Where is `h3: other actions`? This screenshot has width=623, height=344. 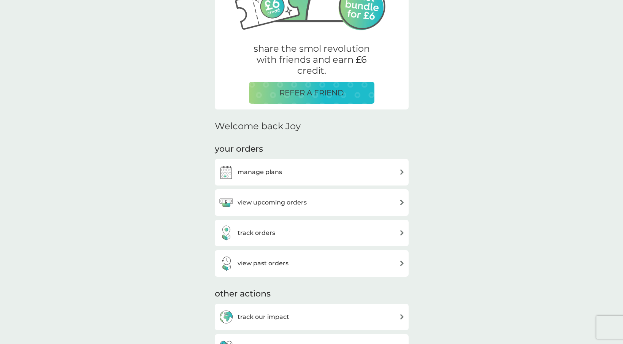
h3: other actions is located at coordinates (243, 294).